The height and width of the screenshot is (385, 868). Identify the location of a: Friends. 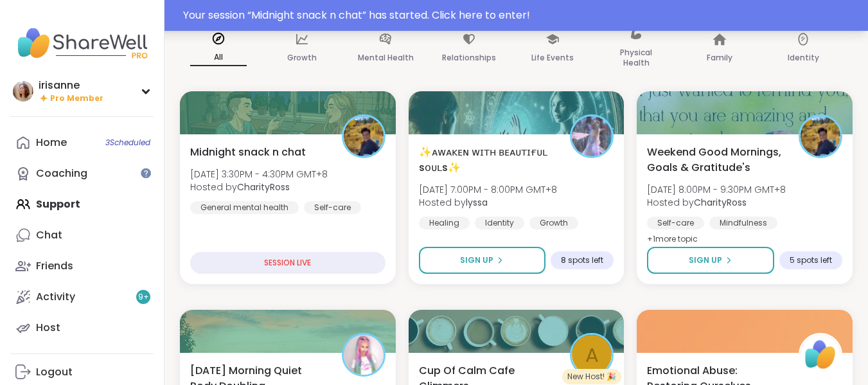
(82, 266).